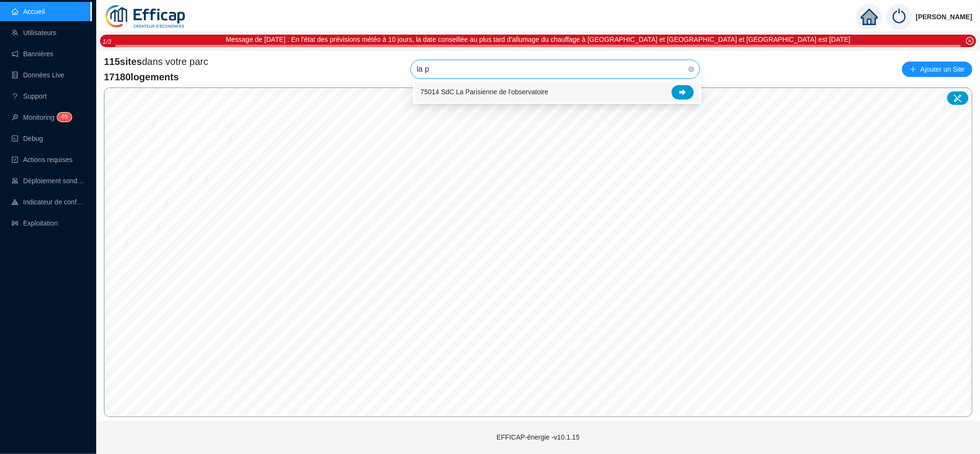 Image resolution: width=980 pixels, height=454 pixels. Describe the element at coordinates (40, 118) in the screenshot. I see `a: monitorMonitoring45` at that location.